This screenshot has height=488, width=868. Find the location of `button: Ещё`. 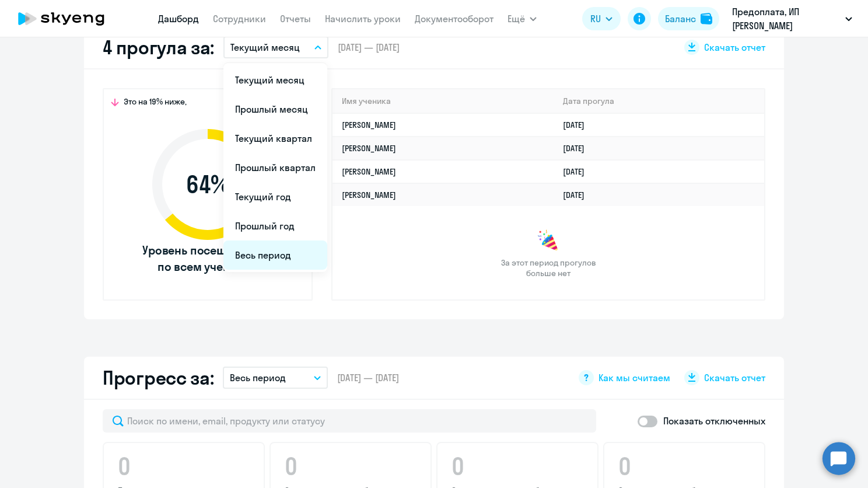

button: Ещё is located at coordinates (522, 19).